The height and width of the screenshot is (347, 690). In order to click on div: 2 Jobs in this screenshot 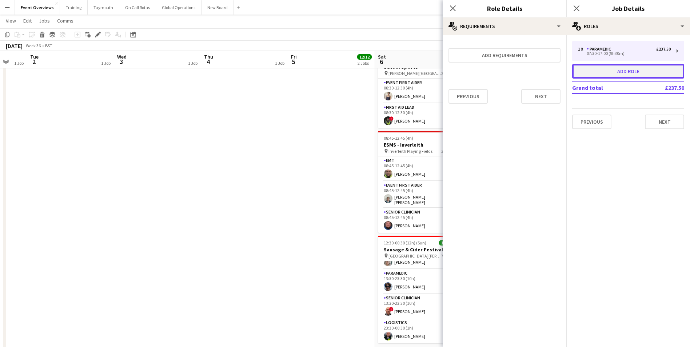, I will do `click(364, 63)`.